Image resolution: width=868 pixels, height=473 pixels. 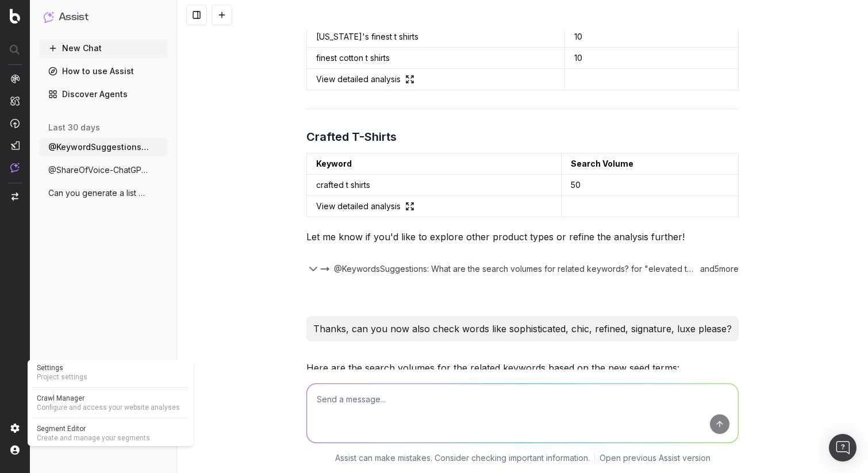 I want to click on td: crafted t shirts, so click(x=434, y=185).